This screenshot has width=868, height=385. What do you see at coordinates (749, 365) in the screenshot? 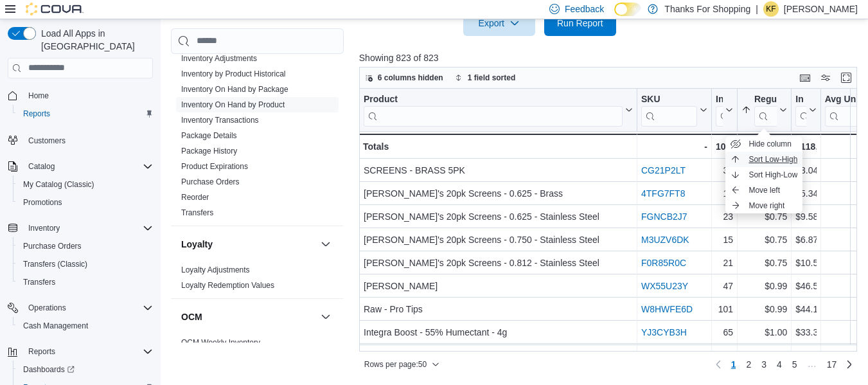
I see `a: Page 2 of 17` at bounding box center [749, 365].